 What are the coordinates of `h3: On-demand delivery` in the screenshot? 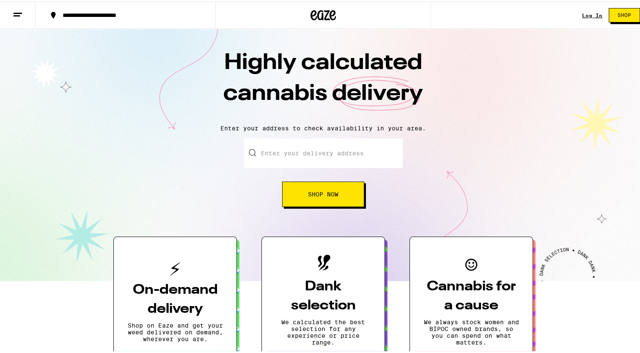 It's located at (175, 298).